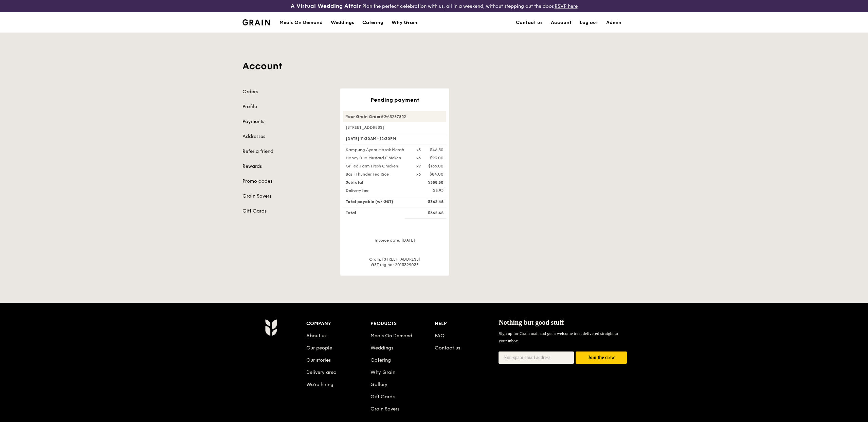  Describe the element at coordinates (377, 213) in the screenshot. I see `div: Total` at that location.